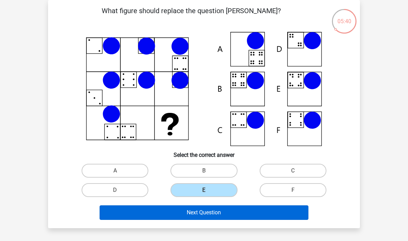  What do you see at coordinates (115, 171) in the screenshot?
I see `label: A` at bounding box center [115, 171].